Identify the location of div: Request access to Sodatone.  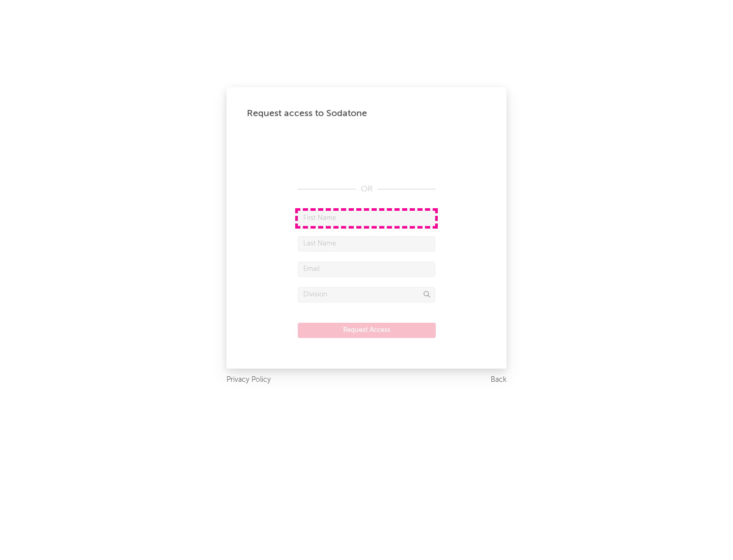
(366, 114).